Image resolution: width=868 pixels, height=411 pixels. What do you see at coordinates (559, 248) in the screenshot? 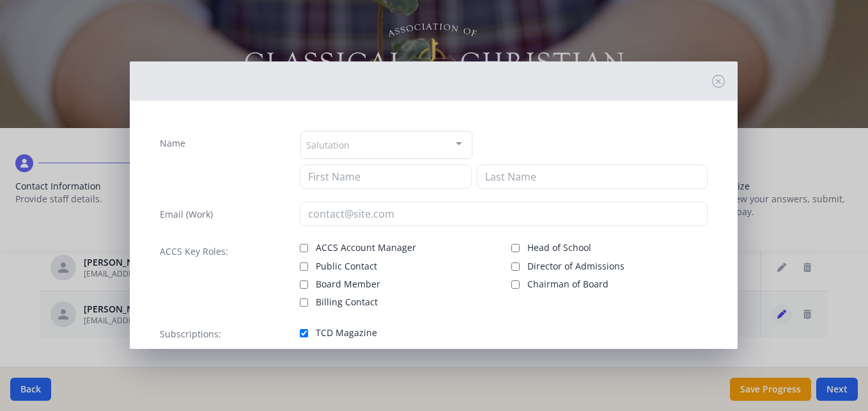
I see `span: Head of School` at bounding box center [559, 248].